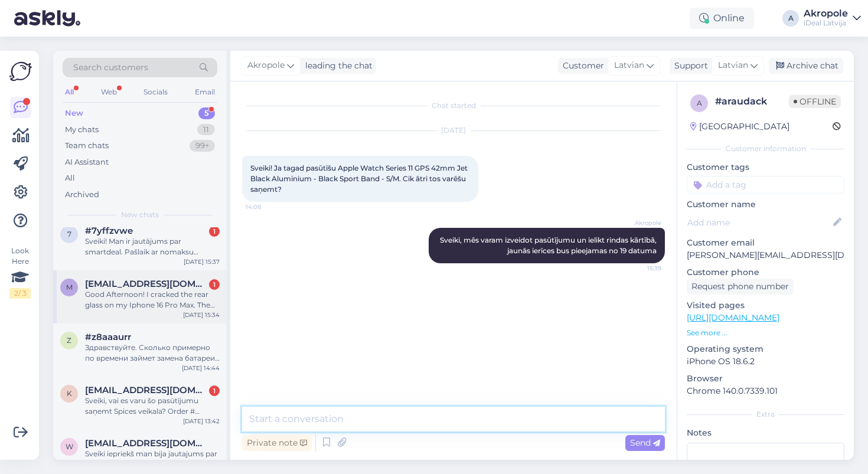  I want to click on div: Archived, so click(82, 195).